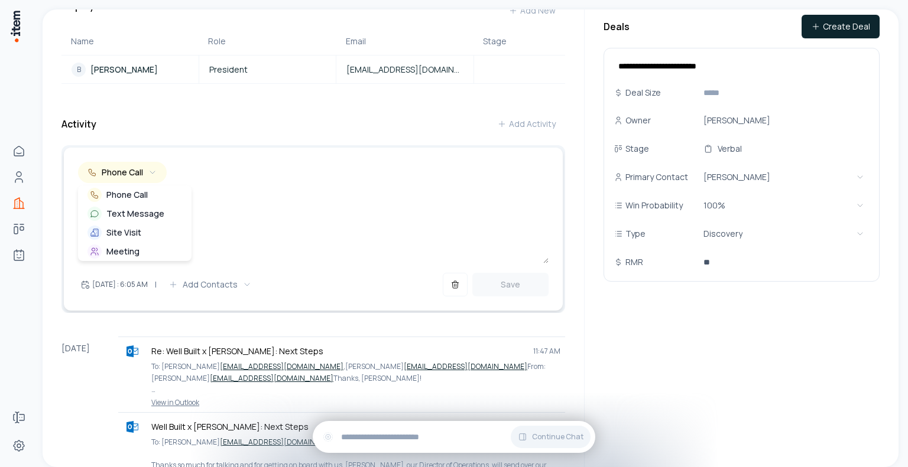  What do you see at coordinates (135, 252) in the screenshot?
I see `button: Meeting` at bounding box center [135, 252].